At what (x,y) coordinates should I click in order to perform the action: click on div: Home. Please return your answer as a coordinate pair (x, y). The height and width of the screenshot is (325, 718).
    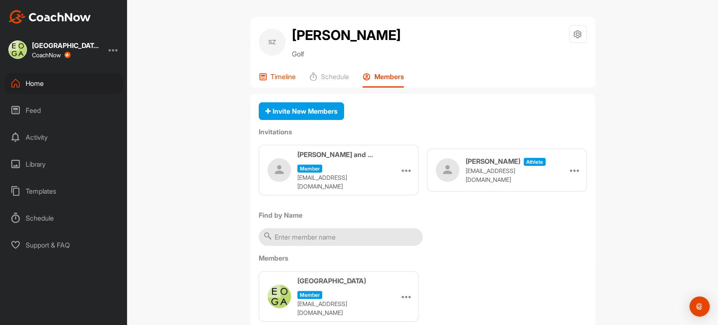
    Looking at the image, I should click on (64, 83).